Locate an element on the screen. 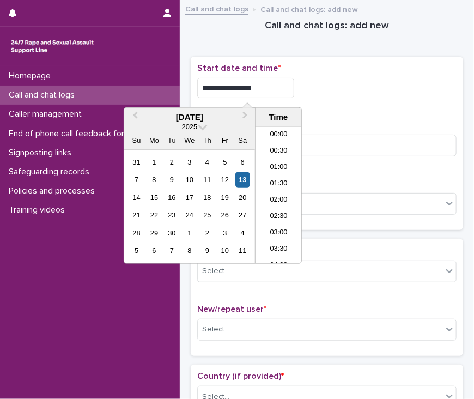 The image size is (474, 399). div: Choose Wednesday, September 24th, 2025 is located at coordinates (189, 215).